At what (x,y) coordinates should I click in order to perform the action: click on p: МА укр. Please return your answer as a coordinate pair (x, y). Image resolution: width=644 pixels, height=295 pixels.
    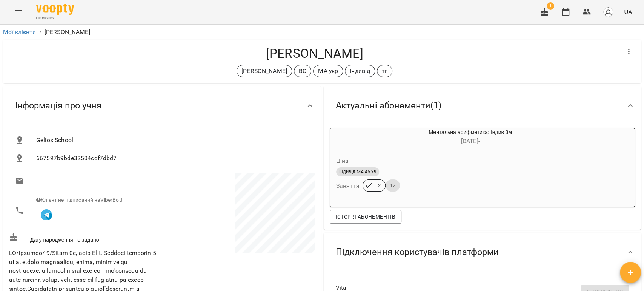
    Looking at the image, I should click on (328, 71).